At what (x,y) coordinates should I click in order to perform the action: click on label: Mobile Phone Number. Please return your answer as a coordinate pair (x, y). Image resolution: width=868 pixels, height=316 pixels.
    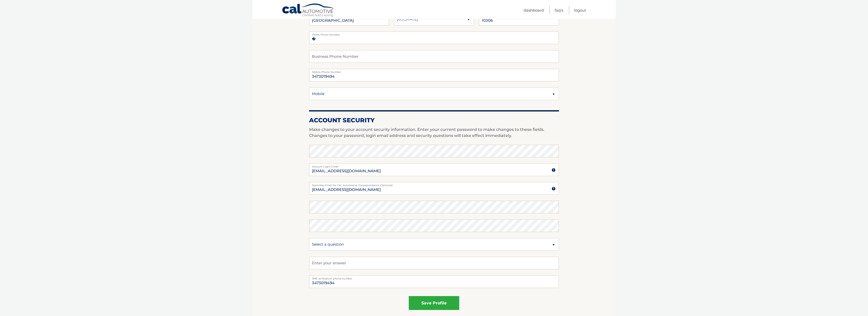
    Looking at the image, I should click on (434, 71).